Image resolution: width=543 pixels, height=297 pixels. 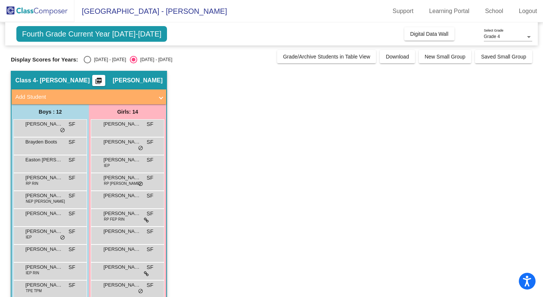 I want to click on a: Logout, so click(x=528, y=11).